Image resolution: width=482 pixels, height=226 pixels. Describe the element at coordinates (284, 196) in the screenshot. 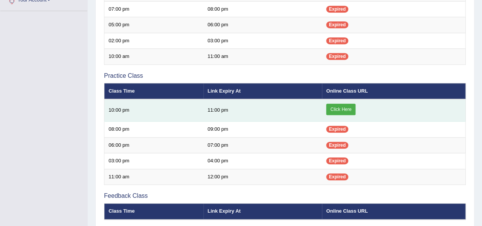

I see `h3: Feedback Class` at that location.